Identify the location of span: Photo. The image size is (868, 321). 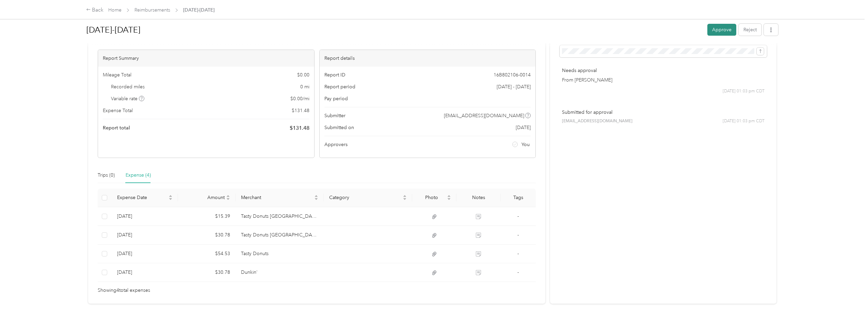
(432, 198).